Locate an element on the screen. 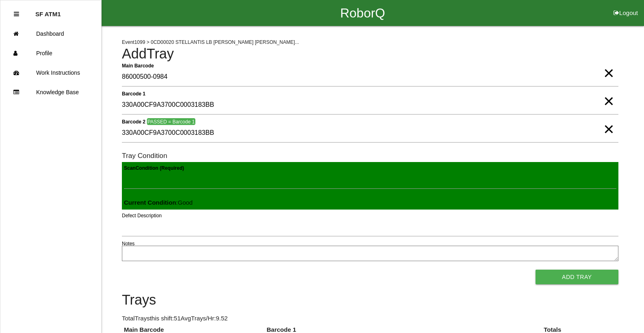 Image resolution: width=644 pixels, height=333 pixels. h4: Add Tray is located at coordinates (370, 54).